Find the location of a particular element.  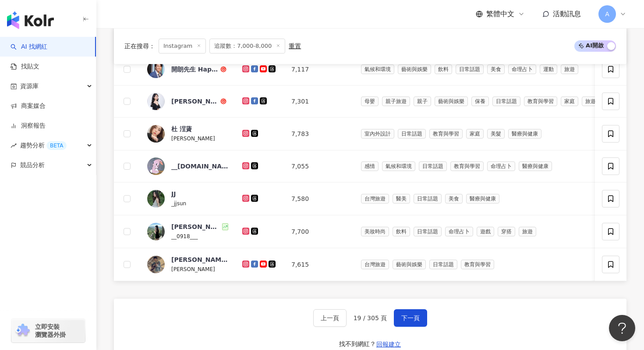

a: 洞察報告 is located at coordinates (28, 126).